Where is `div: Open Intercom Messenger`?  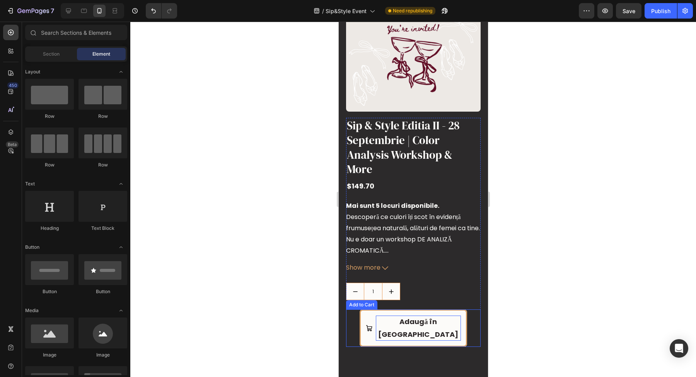 div: Open Intercom Messenger is located at coordinates (679, 349).